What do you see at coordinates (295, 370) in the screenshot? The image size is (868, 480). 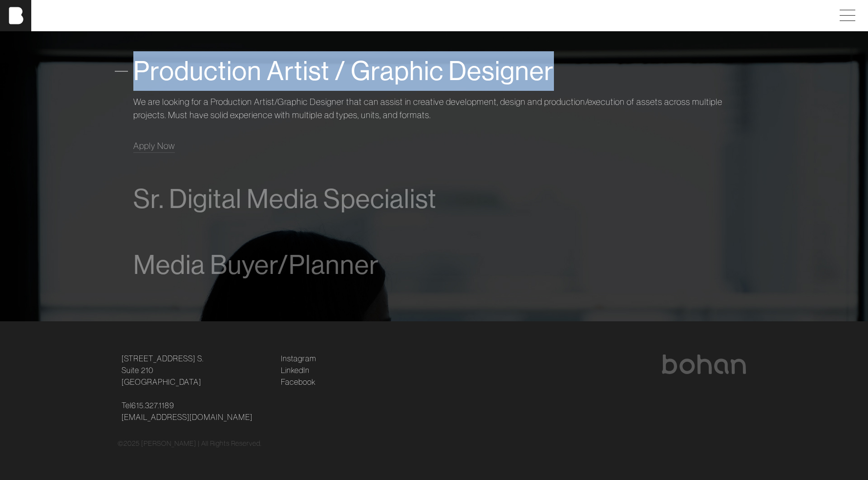 I see `a: LinkedIn` at bounding box center [295, 370].